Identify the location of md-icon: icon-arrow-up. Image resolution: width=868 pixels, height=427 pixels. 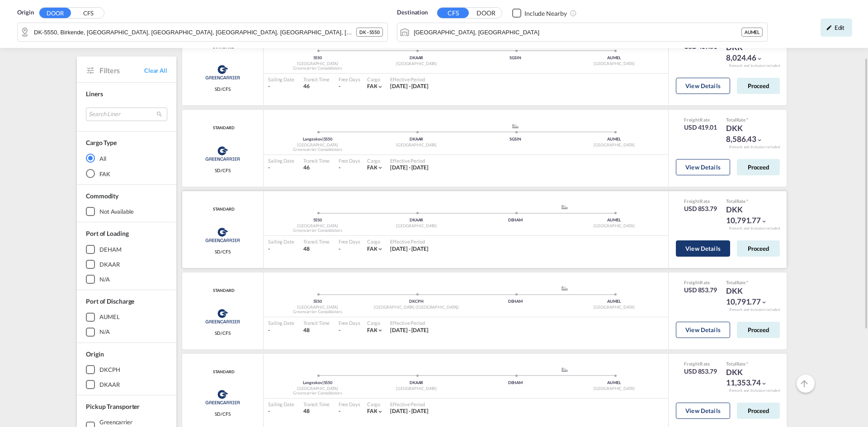
(804, 384).